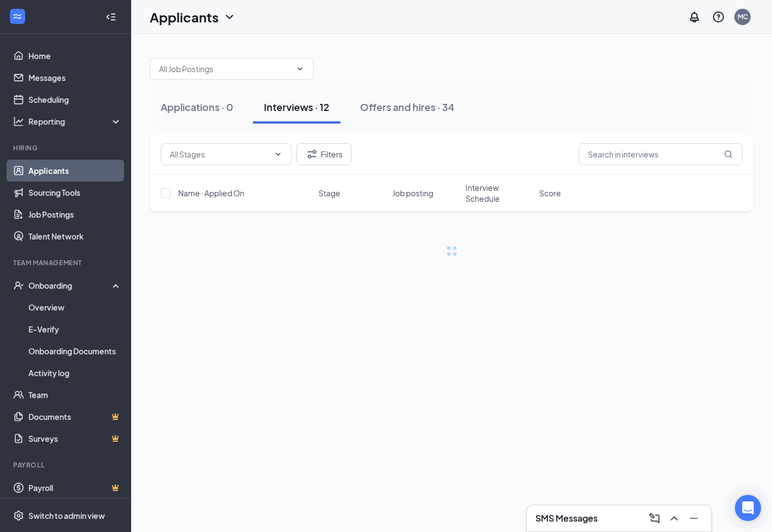 The image size is (772, 532). What do you see at coordinates (719, 17) in the screenshot?
I see `svg: QuestionInfo` at bounding box center [719, 17].